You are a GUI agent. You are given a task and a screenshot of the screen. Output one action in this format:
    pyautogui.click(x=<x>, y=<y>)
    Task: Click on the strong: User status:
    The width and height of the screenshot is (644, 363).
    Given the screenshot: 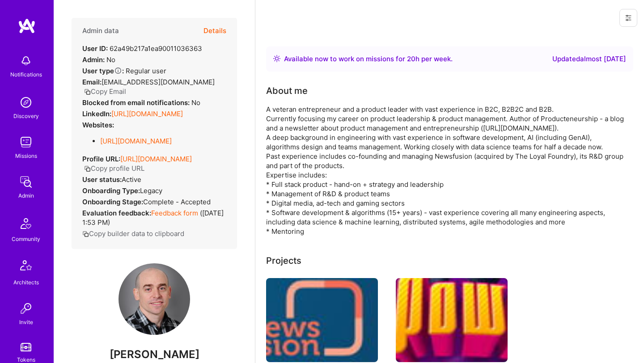 What is the action you would take?
    pyautogui.click(x=102, y=180)
    